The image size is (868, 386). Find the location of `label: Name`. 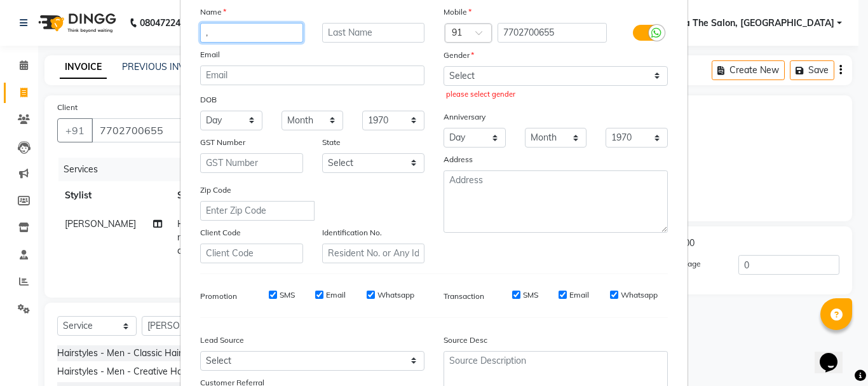

label: Name is located at coordinates (213, 12).